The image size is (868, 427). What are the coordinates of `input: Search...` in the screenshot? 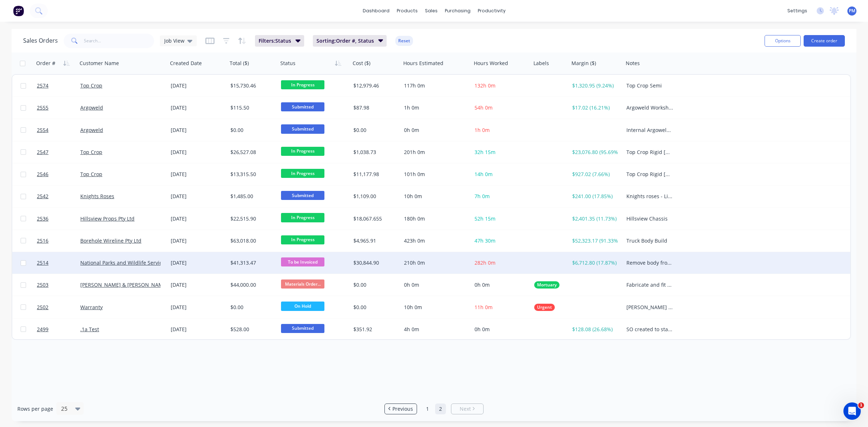 It's located at (119, 41).